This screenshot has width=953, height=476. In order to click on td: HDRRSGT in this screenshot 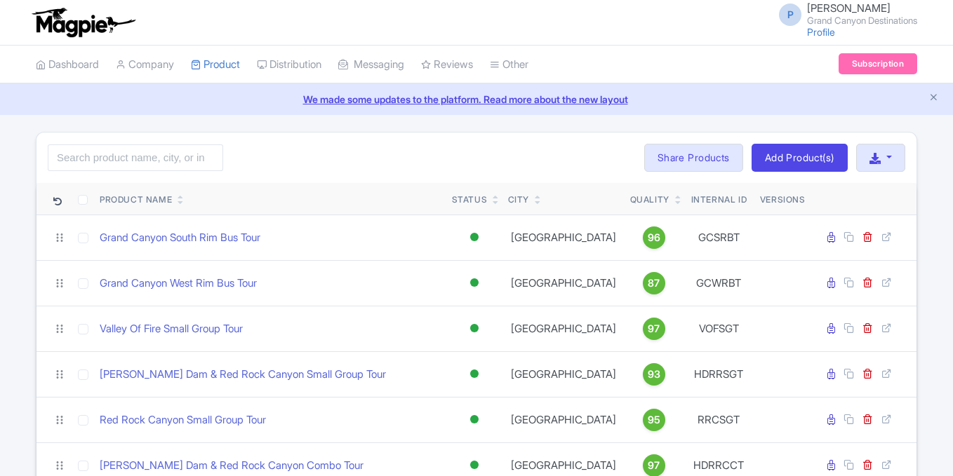, I will do `click(718, 374)`.